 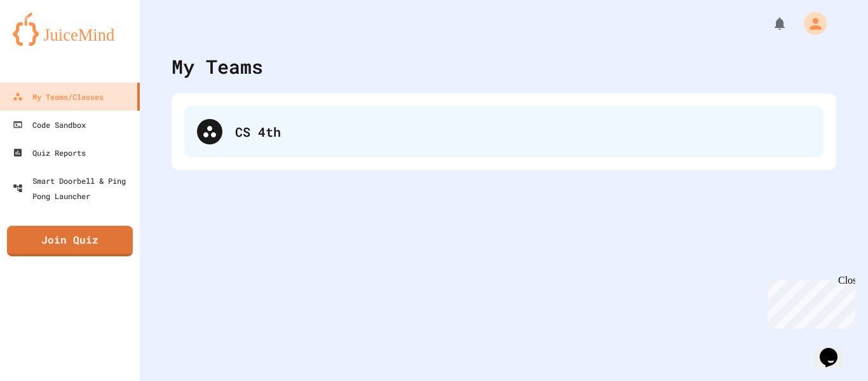 What do you see at coordinates (770, 23) in the screenshot?
I see `div: My Notifications` at bounding box center [770, 23].